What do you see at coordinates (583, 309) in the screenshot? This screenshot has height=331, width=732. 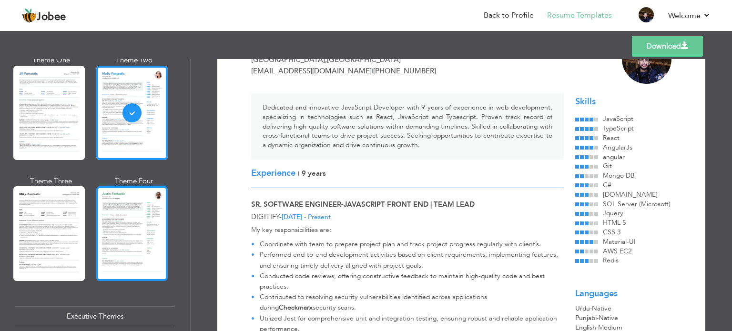 I see `span: Urdu` at bounding box center [583, 309].